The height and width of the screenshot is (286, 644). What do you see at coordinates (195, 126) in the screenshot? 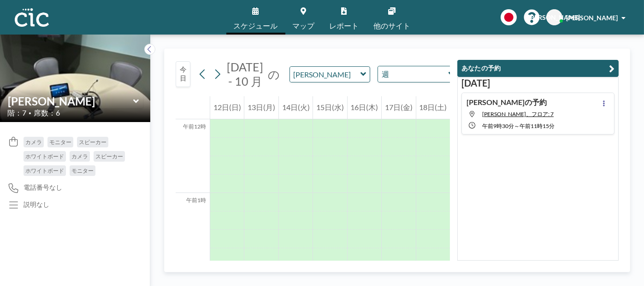
I see `font: 午前12時` at bounding box center [195, 126].